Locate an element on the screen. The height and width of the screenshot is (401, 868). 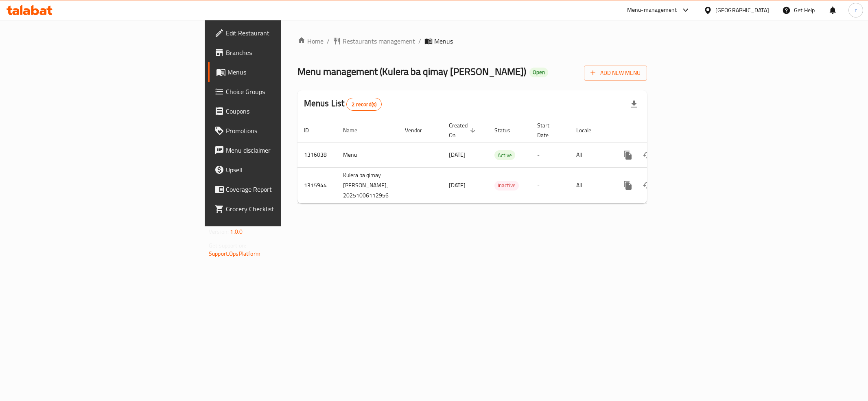
a: Coupons is located at coordinates (279, 111).